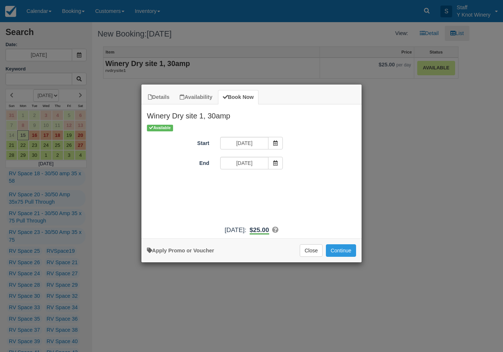  What do you see at coordinates (259, 230) in the screenshot?
I see `b: $25.00` at bounding box center [259, 230].